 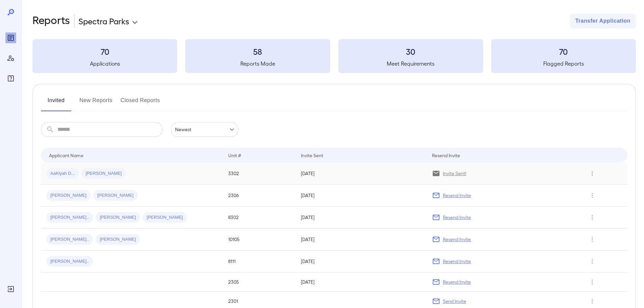 What do you see at coordinates (56, 103) in the screenshot?
I see `button: Invited` at bounding box center [56, 103].